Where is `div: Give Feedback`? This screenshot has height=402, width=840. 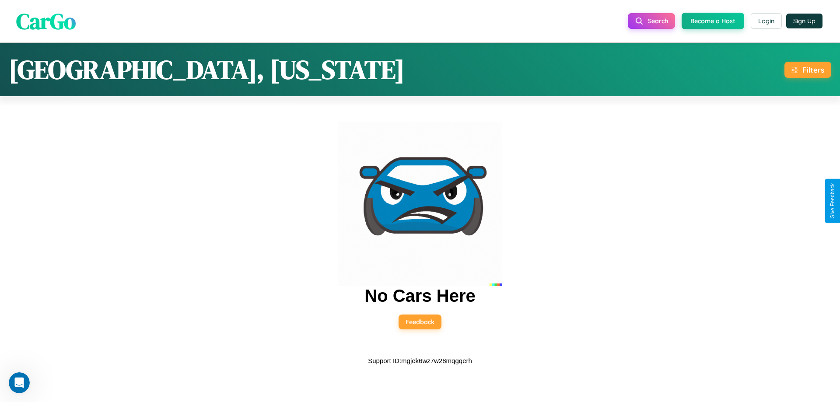
div: Give Feedback is located at coordinates (832, 201).